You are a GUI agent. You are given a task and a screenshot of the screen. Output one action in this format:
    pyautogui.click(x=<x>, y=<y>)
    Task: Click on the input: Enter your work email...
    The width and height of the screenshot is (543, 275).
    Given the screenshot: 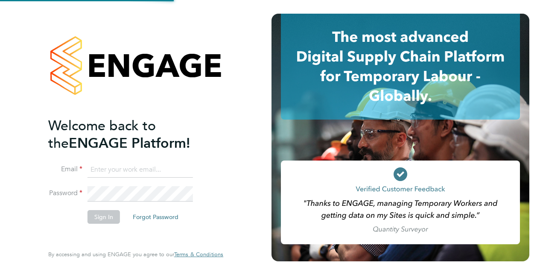 What is the action you would take?
    pyautogui.click(x=140, y=170)
    